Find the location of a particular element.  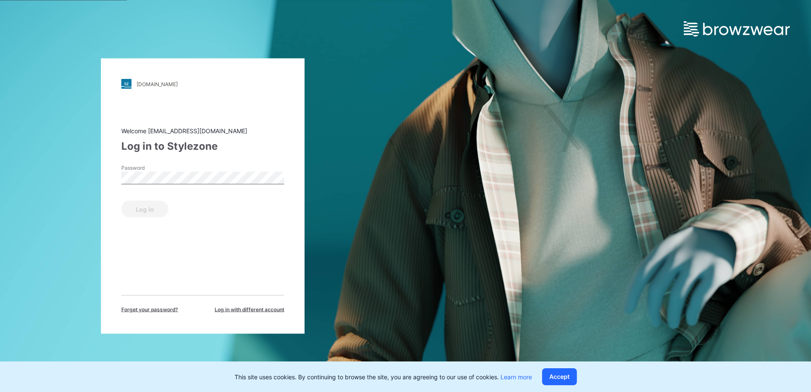

div: Log in to Stylezone is located at coordinates (203, 146).